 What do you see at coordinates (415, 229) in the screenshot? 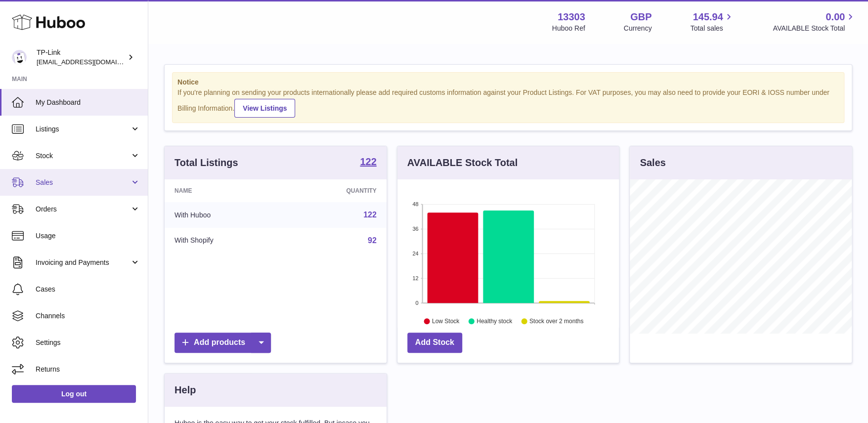
I see `text: 36` at bounding box center [415, 229].